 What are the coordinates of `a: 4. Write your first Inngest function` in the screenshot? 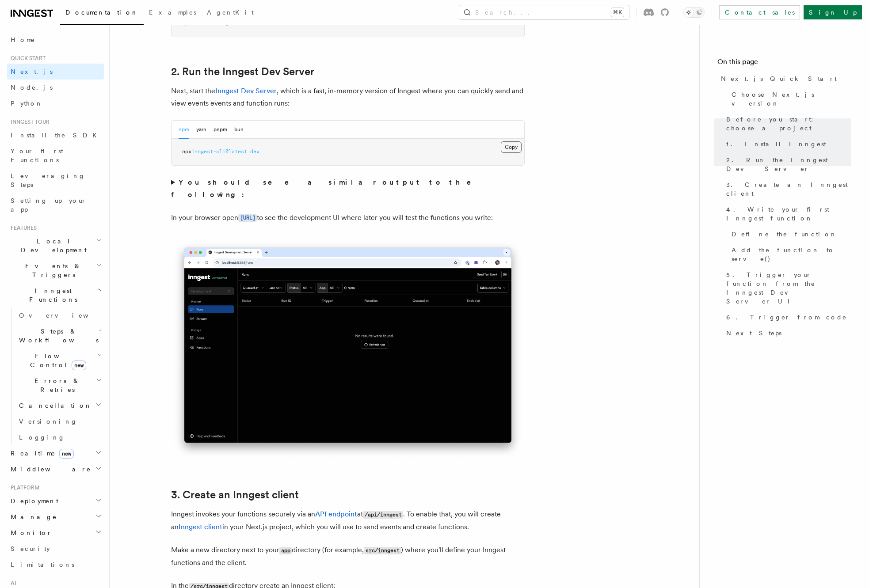 It's located at (786, 214).